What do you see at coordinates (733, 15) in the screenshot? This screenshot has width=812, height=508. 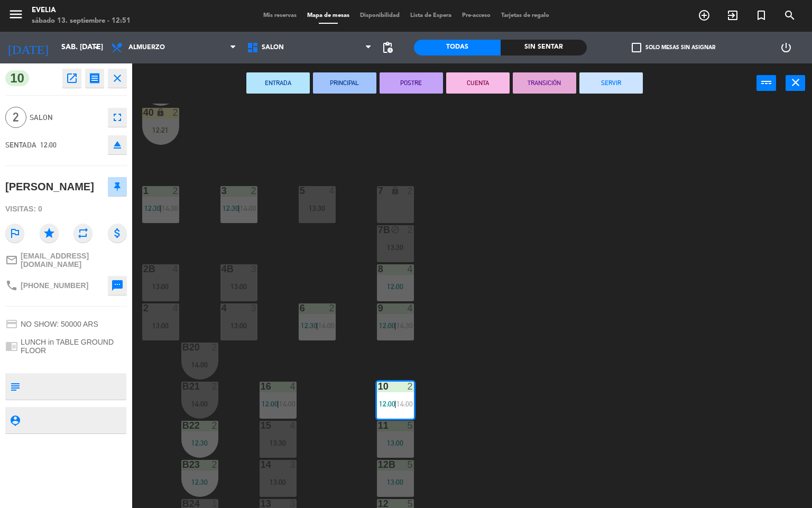 I see `i: exit_to_app` at bounding box center [733, 15].